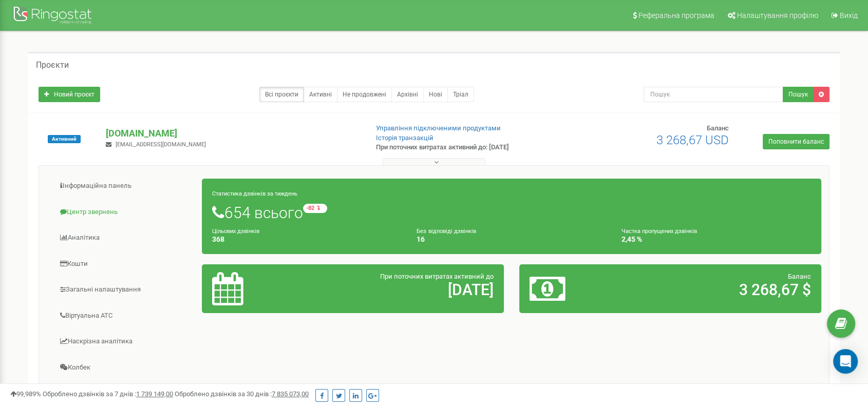 This screenshot has height=407, width=868. I want to click on span: При поточних витратах активний до, so click(437, 276).